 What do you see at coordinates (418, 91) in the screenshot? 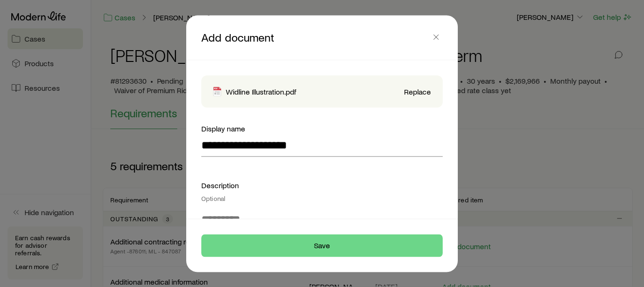
I see `button: Replace` at bounding box center [418, 91].